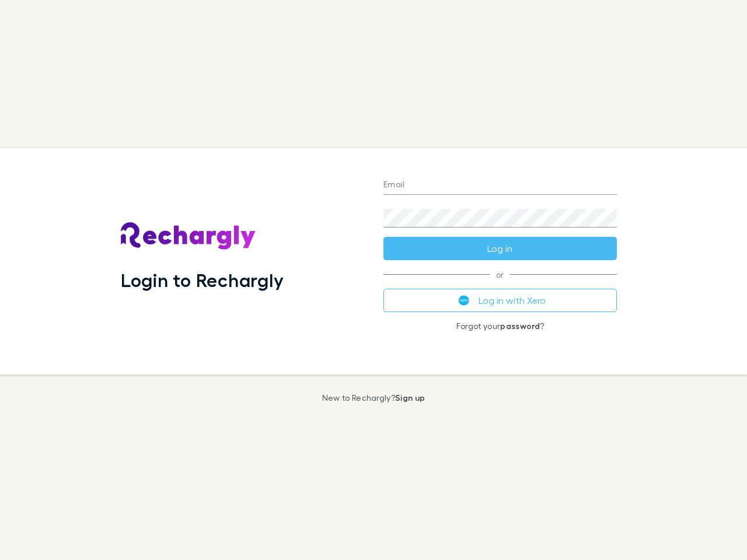 The height and width of the screenshot is (560, 747). I want to click on a: password, so click(520, 325).